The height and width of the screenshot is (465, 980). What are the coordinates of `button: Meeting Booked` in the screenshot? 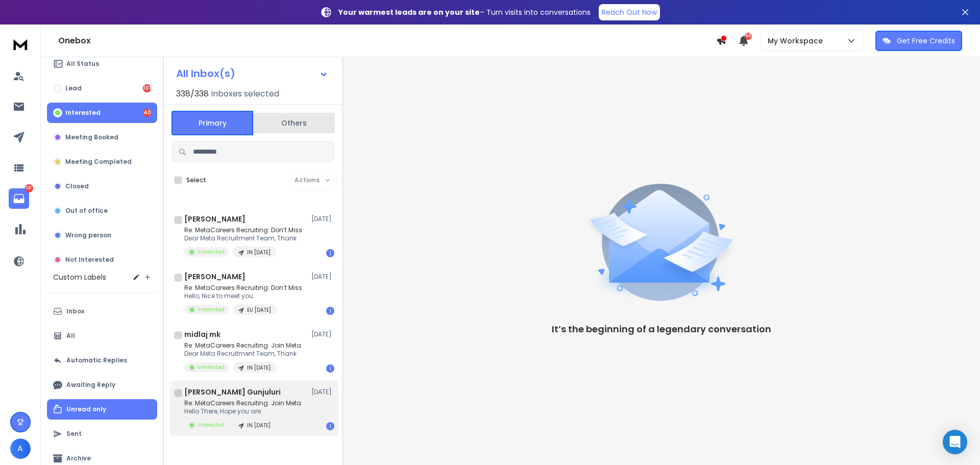 It's located at (102, 137).